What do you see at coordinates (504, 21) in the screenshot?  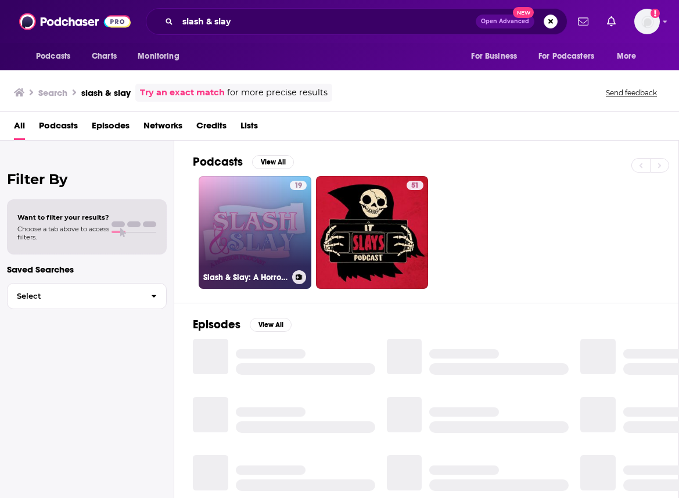 I see `button: Open AdvancedNew` at bounding box center [504, 21].